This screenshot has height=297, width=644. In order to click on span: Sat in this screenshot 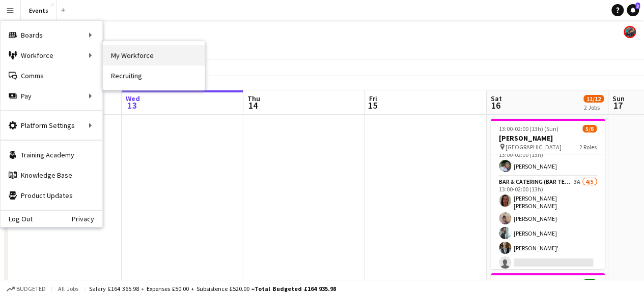, I will do `click(496, 99)`.